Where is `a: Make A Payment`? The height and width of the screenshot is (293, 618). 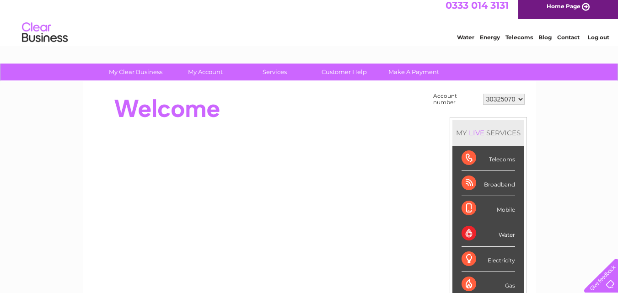
a: Make A Payment is located at coordinates (413, 72).